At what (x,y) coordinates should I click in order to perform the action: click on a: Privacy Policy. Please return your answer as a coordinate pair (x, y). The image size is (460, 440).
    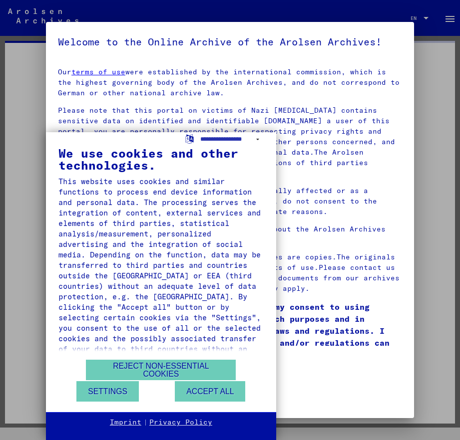
    Looking at the image, I should click on (181, 423).